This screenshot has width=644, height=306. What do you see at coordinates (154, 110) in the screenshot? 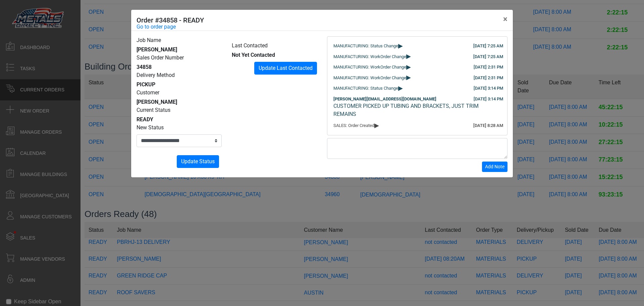
I see `label: Current Status` at bounding box center [154, 110].